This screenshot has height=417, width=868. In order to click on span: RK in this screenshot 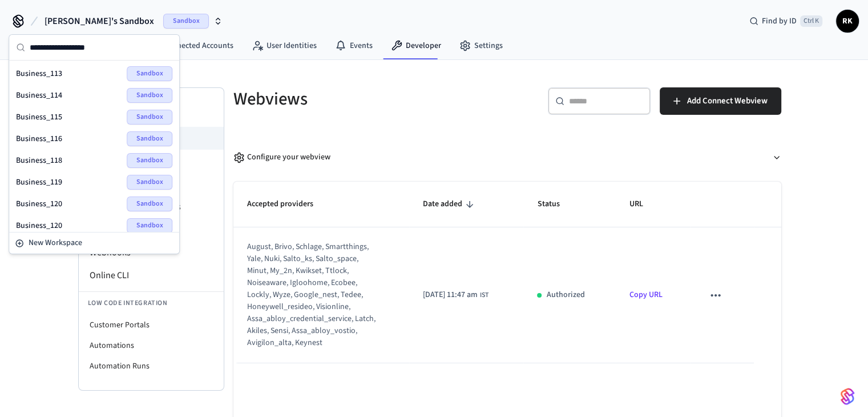, I will do `click(847, 21)`.